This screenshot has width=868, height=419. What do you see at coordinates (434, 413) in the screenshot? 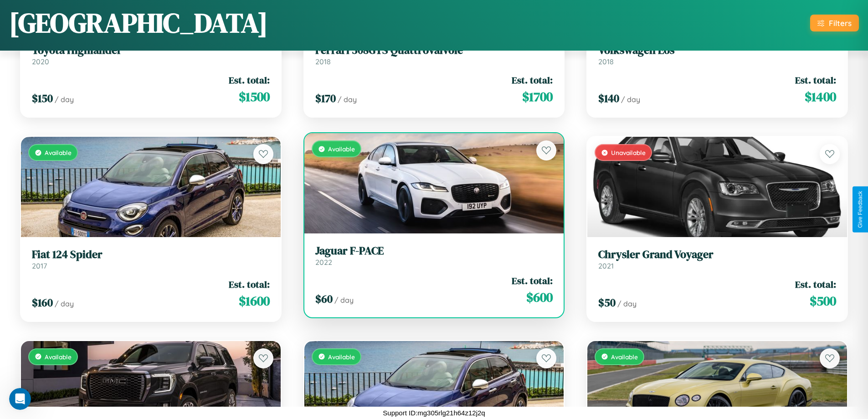
I see `p: Support ID: mg305rlg21h64z12j2q` at bounding box center [434, 413].